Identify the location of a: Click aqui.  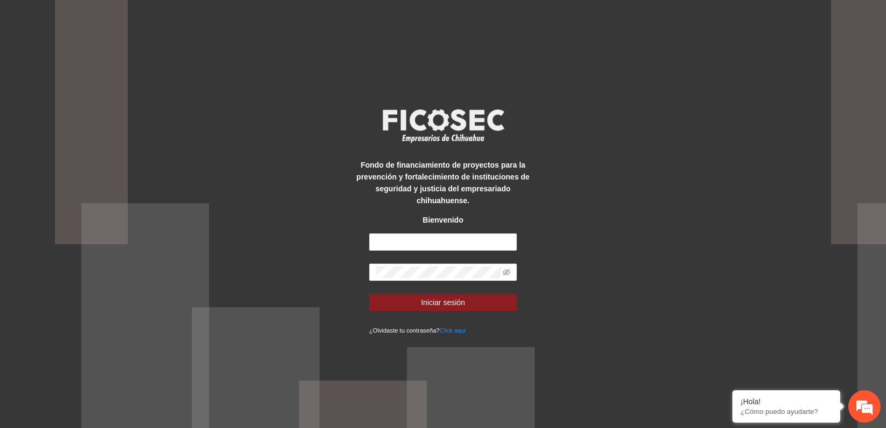
(453, 330).